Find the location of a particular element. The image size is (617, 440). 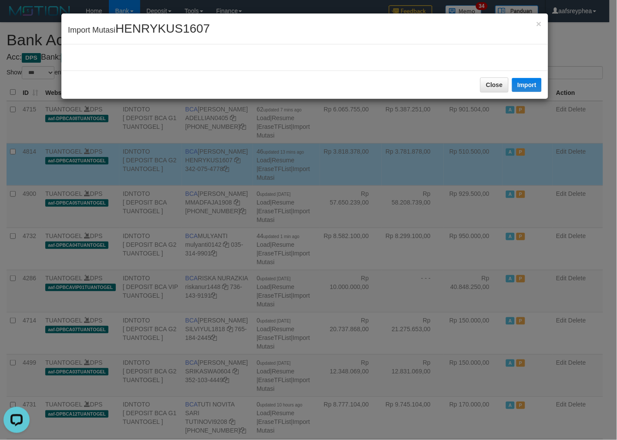

button: Import is located at coordinates (527, 85).